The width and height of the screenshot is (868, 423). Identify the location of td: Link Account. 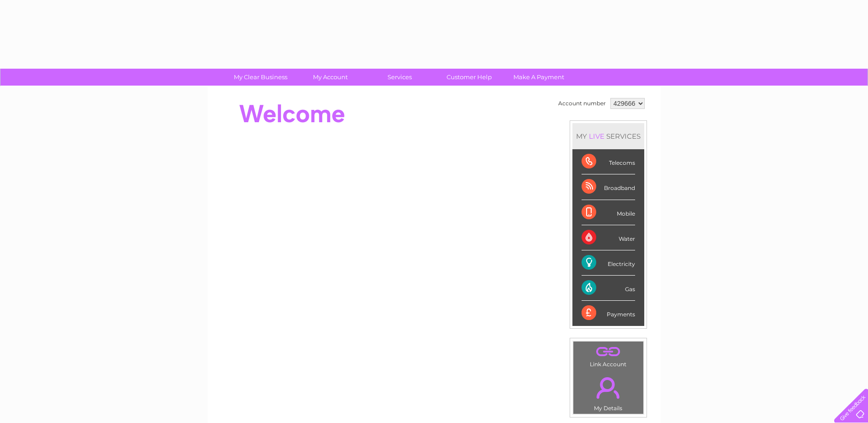
(608, 355).